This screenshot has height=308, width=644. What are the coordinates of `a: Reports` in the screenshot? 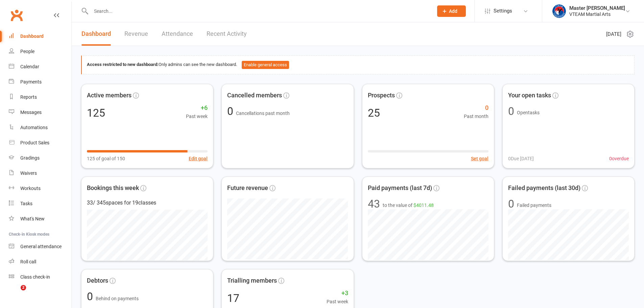 It's located at (40, 97).